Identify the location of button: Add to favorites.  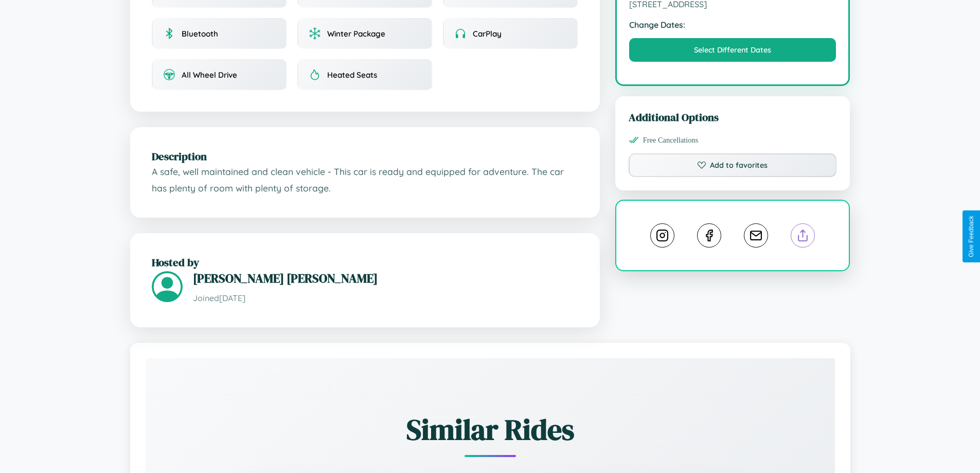
(732, 165).